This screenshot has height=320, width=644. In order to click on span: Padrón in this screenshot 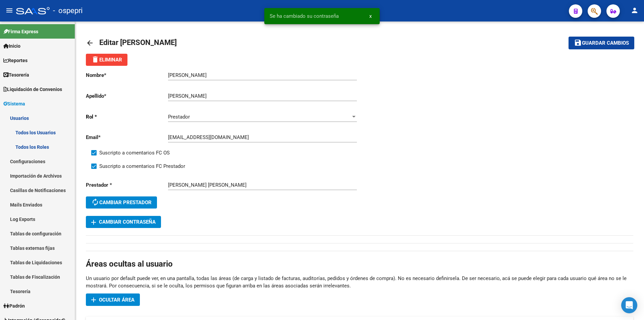, I will do `click(14, 306)`.